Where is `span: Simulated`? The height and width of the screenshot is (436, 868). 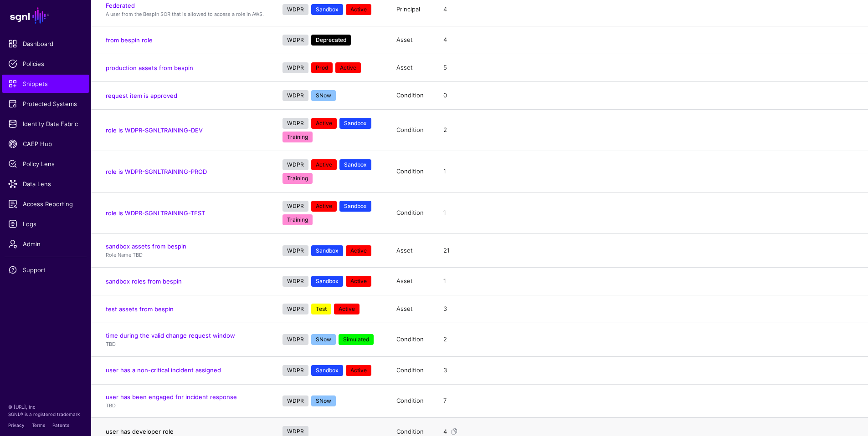
span: Simulated is located at coordinates (356, 340).